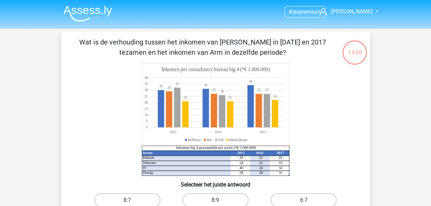  I want to click on tspan: 29, so click(169, 88).